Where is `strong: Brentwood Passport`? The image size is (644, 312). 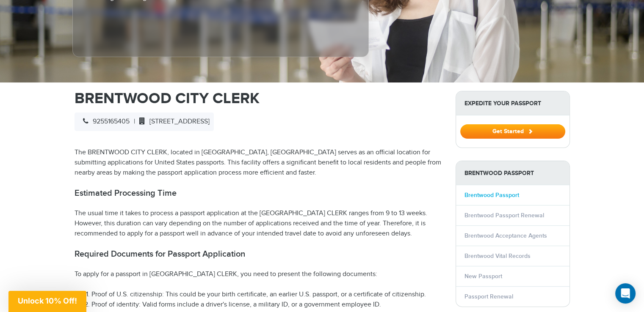 strong: Brentwood Passport is located at coordinates (512, 173).